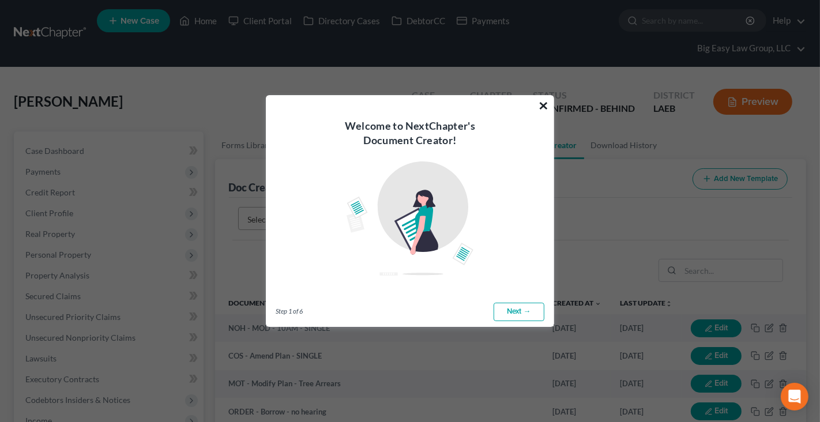 The height and width of the screenshot is (422, 820). I want to click on h4: Welcome to NextChapter's Document Creator!, so click(410, 133).